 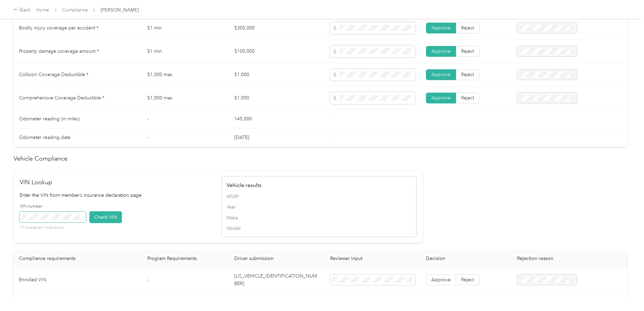 What do you see at coordinates (78, 75) in the screenshot?
I see `td: Collision Coverage Deductible *` at bounding box center [78, 75].